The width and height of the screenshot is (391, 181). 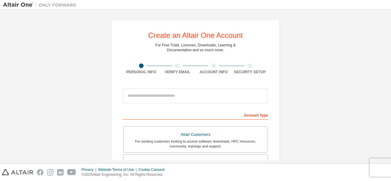 I want to click on div: Security Setup, so click(x=250, y=72).